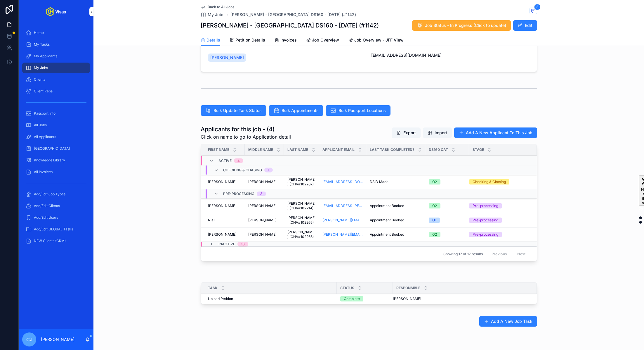 This screenshot has width=644, height=350. Describe the element at coordinates (434, 220) in the screenshot. I see `div: O1` at that location.